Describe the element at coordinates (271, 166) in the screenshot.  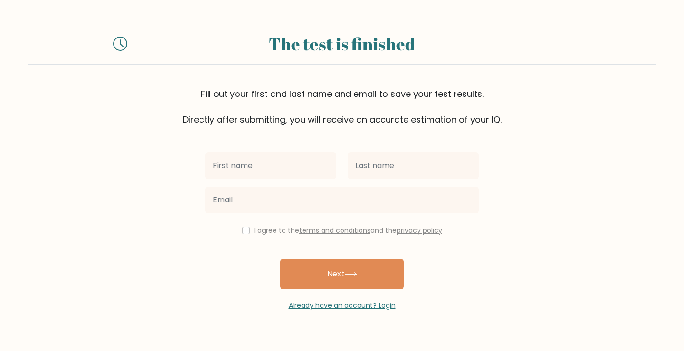
I see `input: First name` at that location.